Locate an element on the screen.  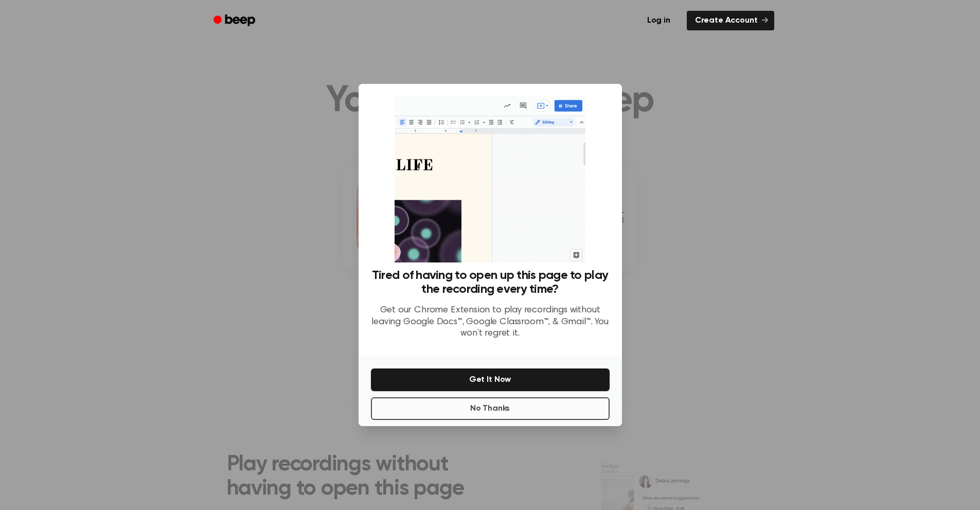
button: No Thanks is located at coordinates (491, 408).